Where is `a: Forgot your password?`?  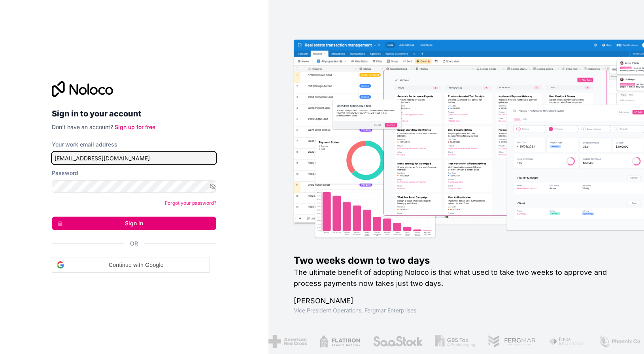 a: Forgot your password? is located at coordinates (191, 203).